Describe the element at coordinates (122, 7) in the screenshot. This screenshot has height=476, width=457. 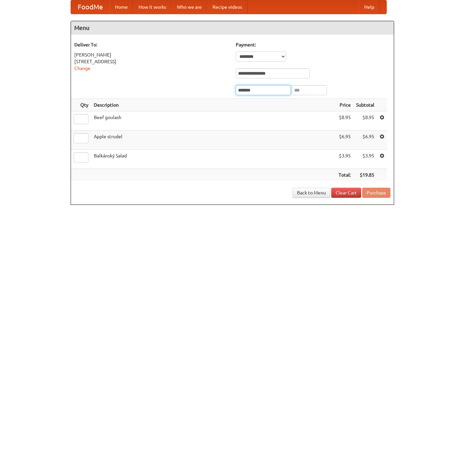
I see `a: Home` at that location.